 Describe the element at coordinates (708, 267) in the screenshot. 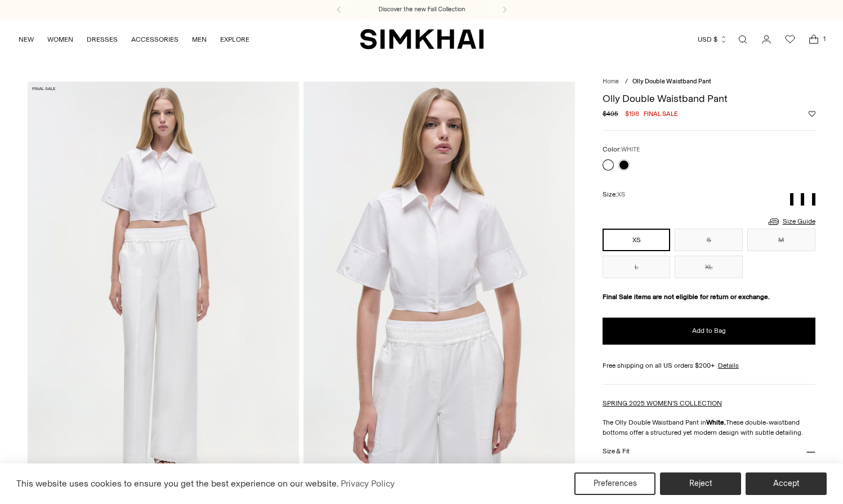

I see `button: XL` at that location.